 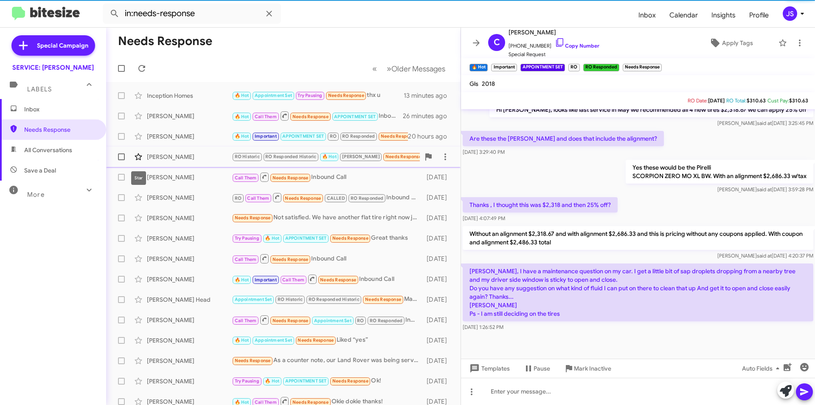 I want to click on span: Mark Inactive, so click(x=593, y=368).